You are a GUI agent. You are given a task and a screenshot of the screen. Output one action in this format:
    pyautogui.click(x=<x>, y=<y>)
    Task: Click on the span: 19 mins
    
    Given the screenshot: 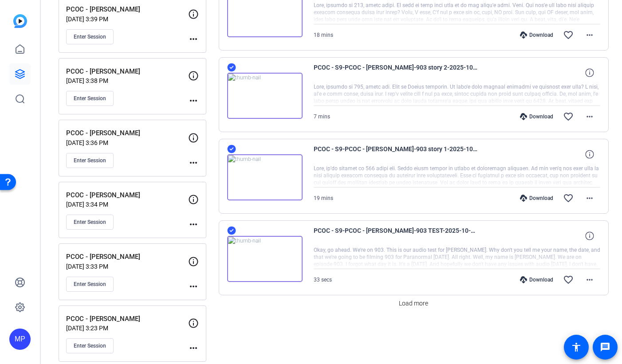 What is the action you would take?
    pyautogui.click(x=323, y=198)
    